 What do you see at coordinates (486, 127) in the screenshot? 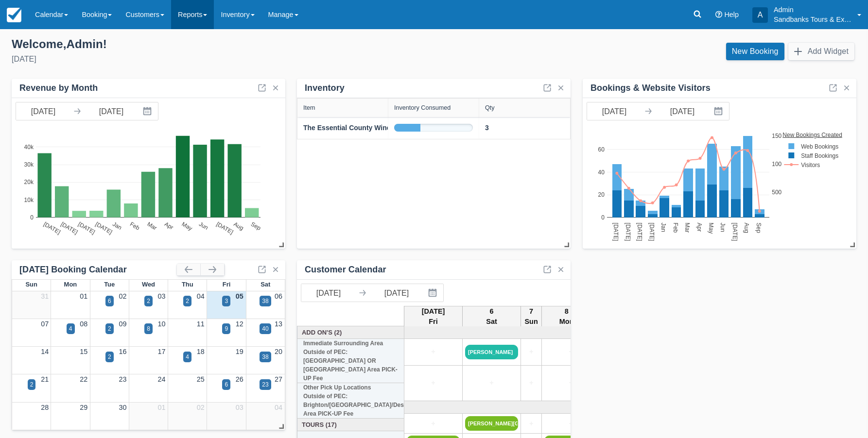
I see `strong: 3` at bounding box center [486, 127].